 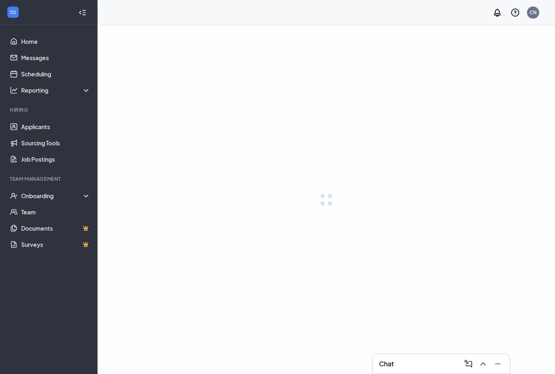 I want to click on a: DocumentsCrown, so click(x=56, y=228).